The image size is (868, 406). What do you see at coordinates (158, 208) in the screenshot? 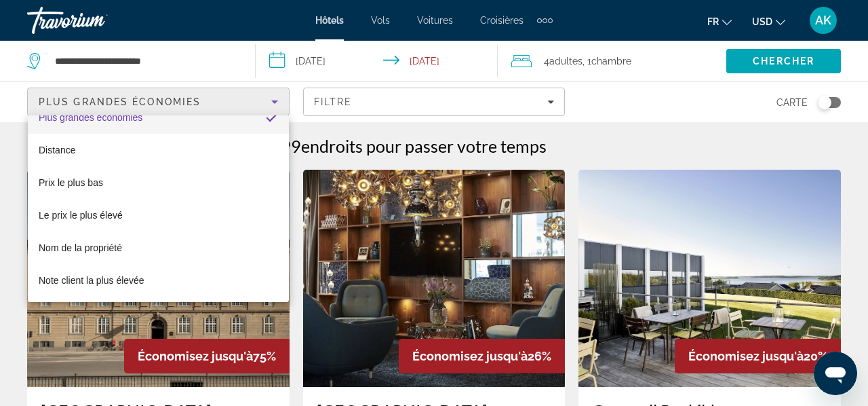
I see `div: Sort by` at bounding box center [158, 208].